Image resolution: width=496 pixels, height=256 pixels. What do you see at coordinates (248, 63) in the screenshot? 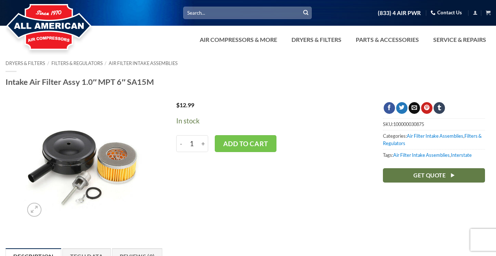
I see `nav: Breadcrumb` at bounding box center [248, 63].